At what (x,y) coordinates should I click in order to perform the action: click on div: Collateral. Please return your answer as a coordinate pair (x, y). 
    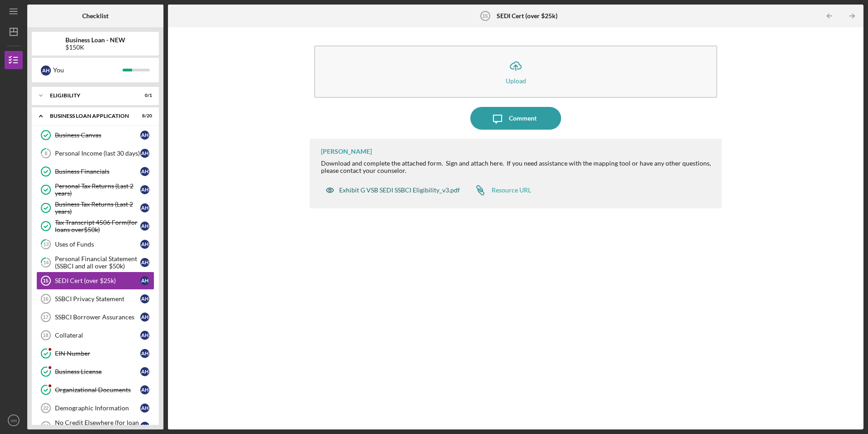
    Looking at the image, I should click on (97, 335).